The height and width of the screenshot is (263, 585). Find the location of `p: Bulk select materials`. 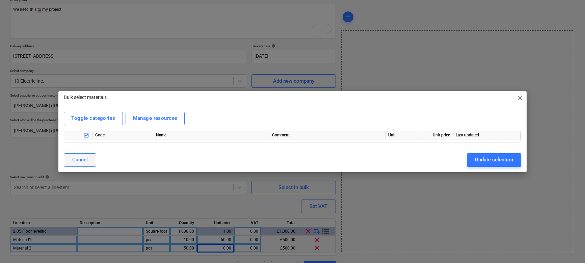

p: Bulk select materials is located at coordinates (85, 97).